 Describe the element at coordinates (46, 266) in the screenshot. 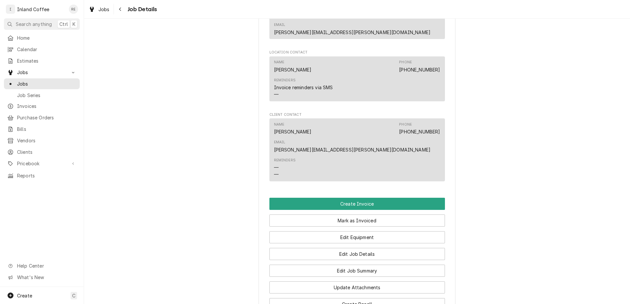

I see `span: Help Center` at that location.